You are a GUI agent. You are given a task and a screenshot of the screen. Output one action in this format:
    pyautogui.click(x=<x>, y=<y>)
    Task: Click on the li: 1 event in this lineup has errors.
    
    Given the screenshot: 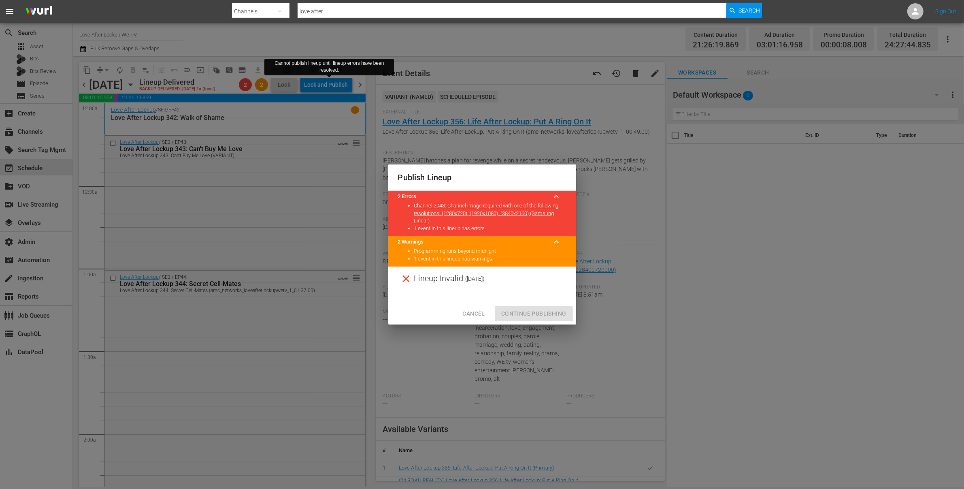 What is the action you would take?
    pyautogui.click(x=491, y=228)
    